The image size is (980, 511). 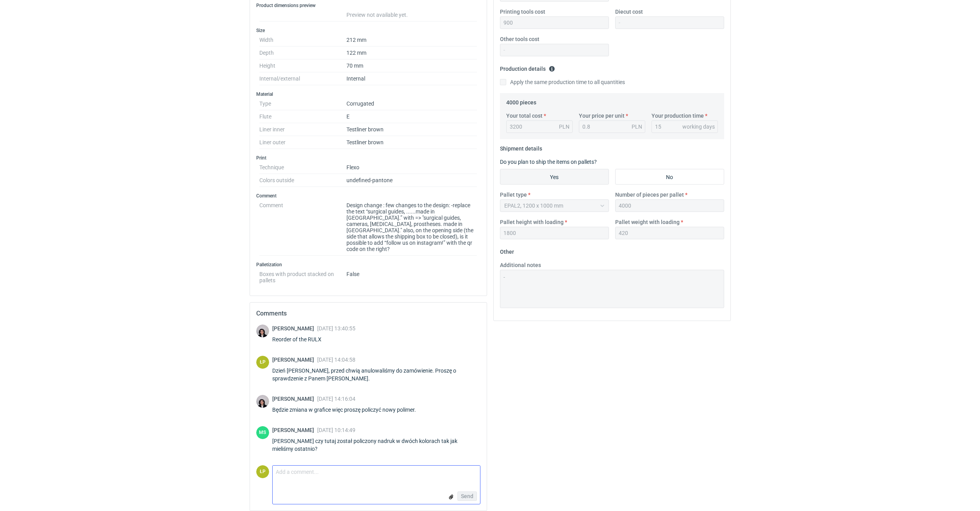 What do you see at coordinates (647, 222) in the screenshot?
I see `label: Pallet weight with loading` at bounding box center [647, 222].